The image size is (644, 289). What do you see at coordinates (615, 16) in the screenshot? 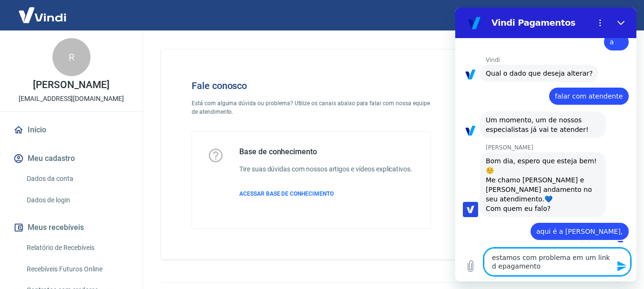
I see `button: Sair` at bounding box center [615, 16].